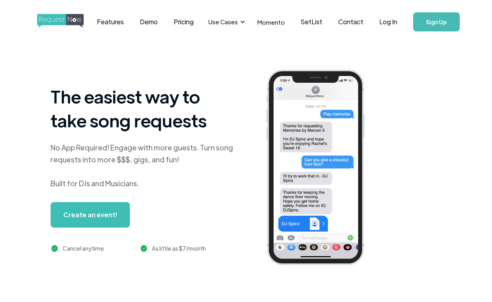 Image resolution: width=492 pixels, height=302 pixels. Describe the element at coordinates (110, 22) in the screenshot. I see `a: Features` at that location.